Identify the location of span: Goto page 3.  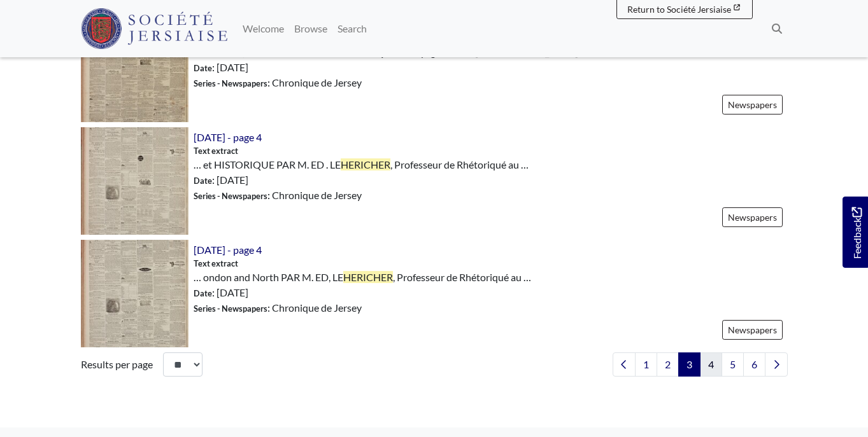
(688, 364).